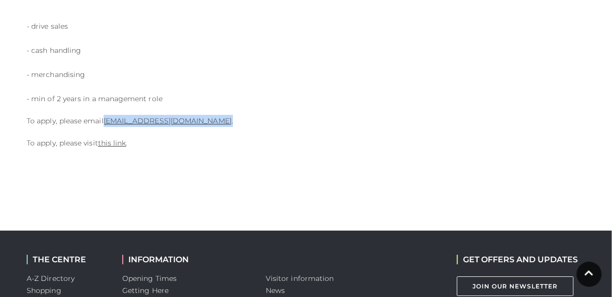  Describe the element at coordinates (67, 259) in the screenshot. I see `h2: THE CENTRE` at that location.